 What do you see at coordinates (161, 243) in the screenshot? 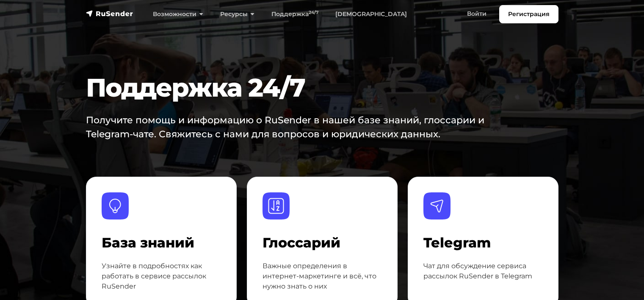
I see `h4: База знаний` at bounding box center [161, 243].